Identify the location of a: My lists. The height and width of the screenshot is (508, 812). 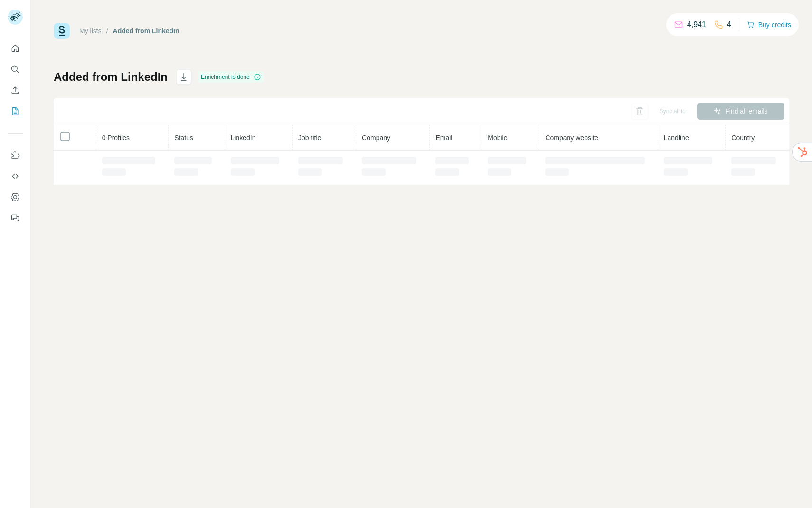
(91, 31).